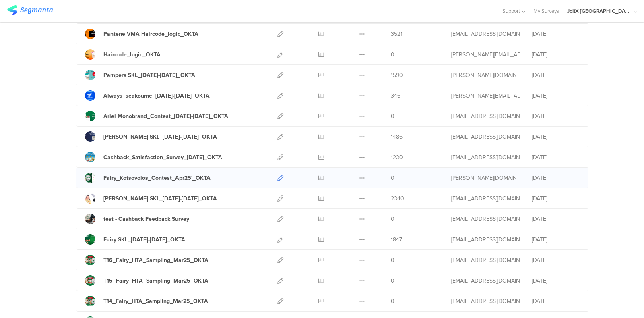 This screenshot has height=318, width=644. Describe the element at coordinates (511, 11) in the screenshot. I see `span: Support` at that location.